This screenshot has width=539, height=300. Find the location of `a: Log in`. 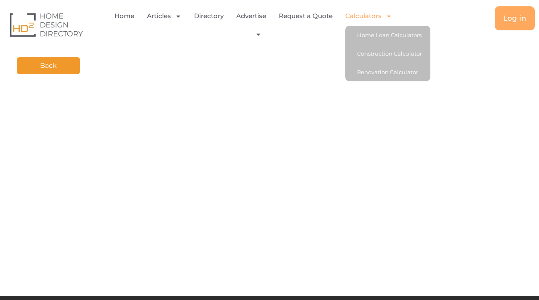

a: Log in is located at coordinates (514, 18).